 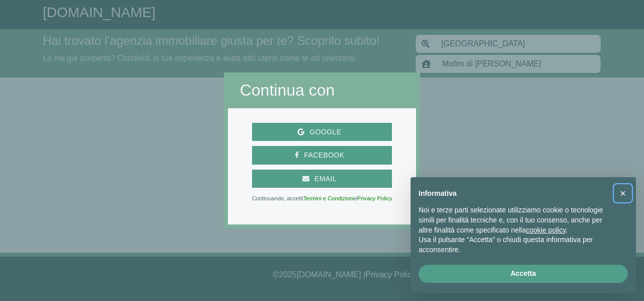 What do you see at coordinates (623, 193) in the screenshot?
I see `button: Chiudi questa informativa` at bounding box center [623, 193].